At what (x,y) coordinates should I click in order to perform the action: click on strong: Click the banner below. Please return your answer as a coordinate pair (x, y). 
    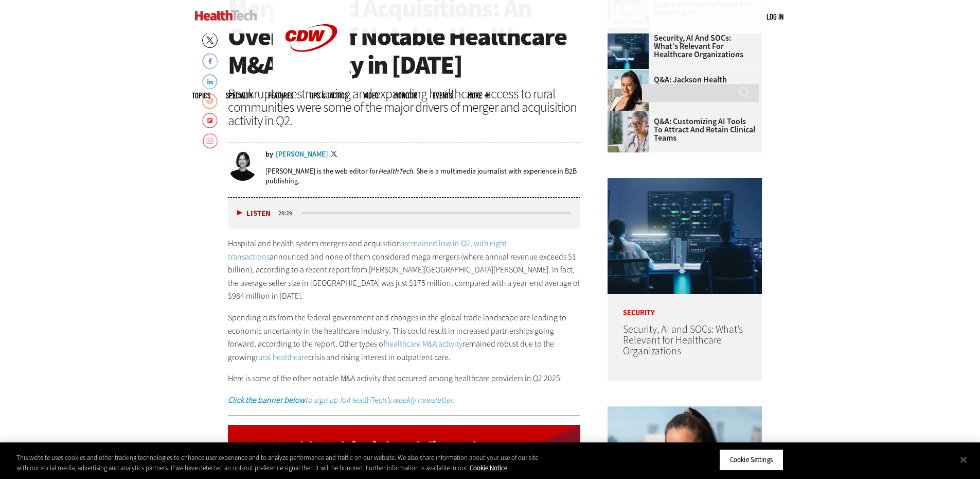
    Looking at the image, I should click on (266, 400).